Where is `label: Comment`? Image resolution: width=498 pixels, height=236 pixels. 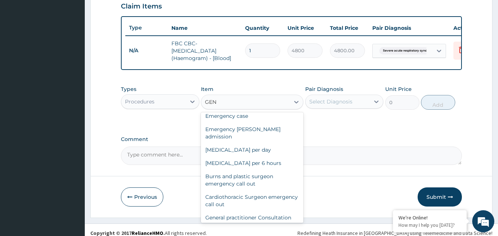 label: Comment is located at coordinates (291, 139).